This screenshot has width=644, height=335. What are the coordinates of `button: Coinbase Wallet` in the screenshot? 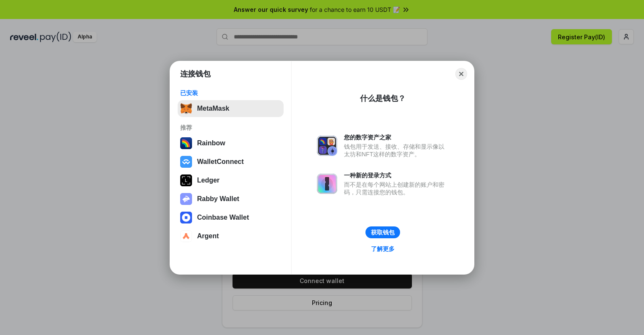 It's located at (231, 217).